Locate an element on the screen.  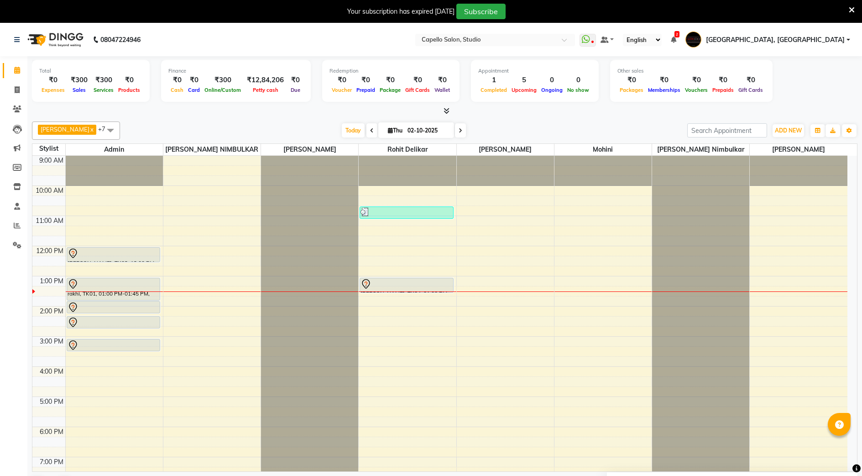
span: Rohit delikar is located at coordinates (407, 149).